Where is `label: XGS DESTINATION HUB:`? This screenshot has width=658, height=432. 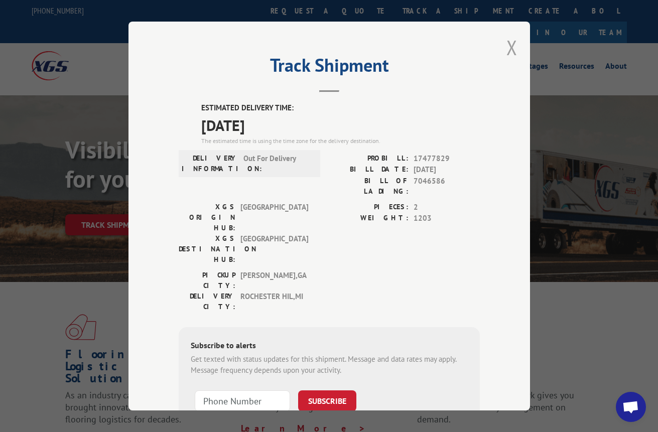 label: XGS DESTINATION HUB: is located at coordinates (207, 249).